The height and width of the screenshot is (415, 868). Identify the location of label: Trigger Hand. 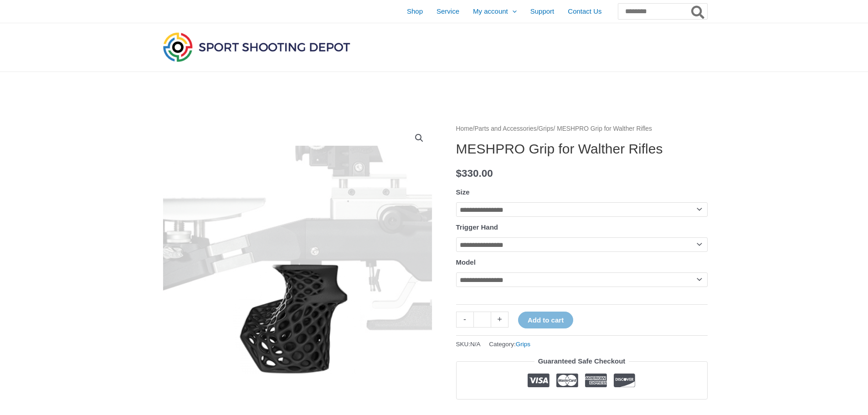
(477, 227).